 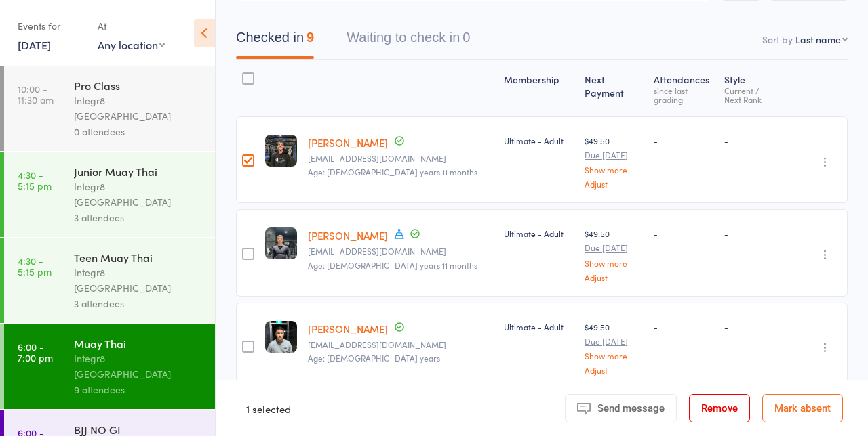 I want to click on button: Checked in9, so click(x=275, y=41).